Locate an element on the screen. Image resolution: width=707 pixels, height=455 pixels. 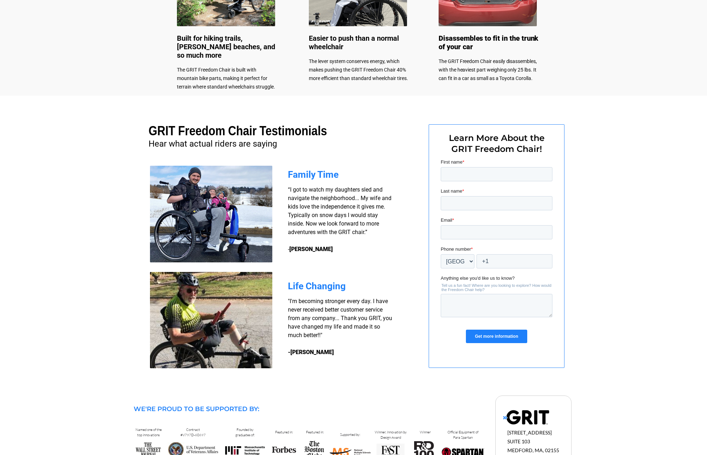
span: WE'RE PROUD TO BE SUPPORTED BY: is located at coordinates (196, 409).